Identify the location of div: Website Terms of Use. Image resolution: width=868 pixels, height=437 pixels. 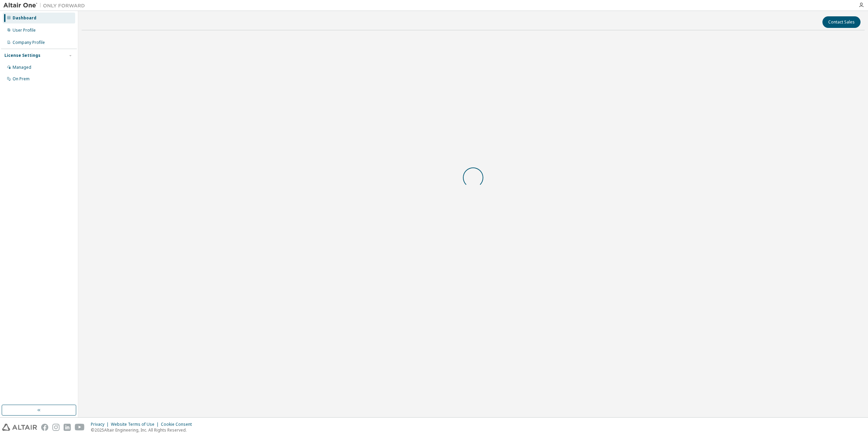
(136, 424).